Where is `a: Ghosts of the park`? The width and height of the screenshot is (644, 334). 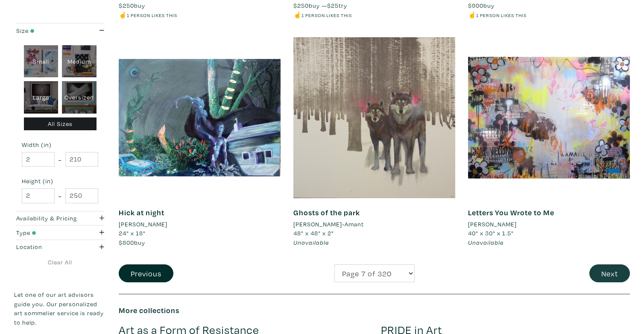 a: Ghosts of the park is located at coordinates (327, 212).